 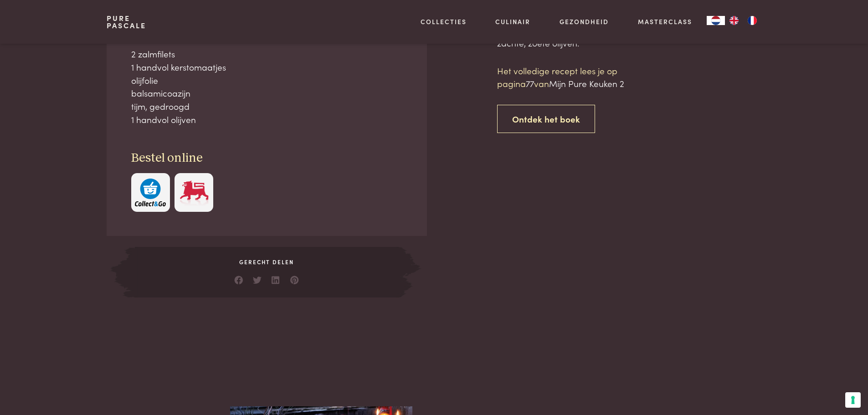 What do you see at coordinates (267, 158) in the screenshot?
I see `h3: Bestel online` at bounding box center [267, 158].